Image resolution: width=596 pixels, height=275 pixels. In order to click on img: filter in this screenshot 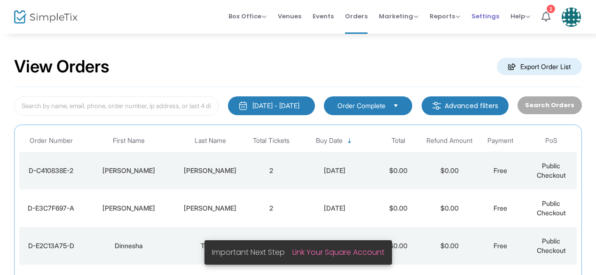, I will do `click(436, 106)`.